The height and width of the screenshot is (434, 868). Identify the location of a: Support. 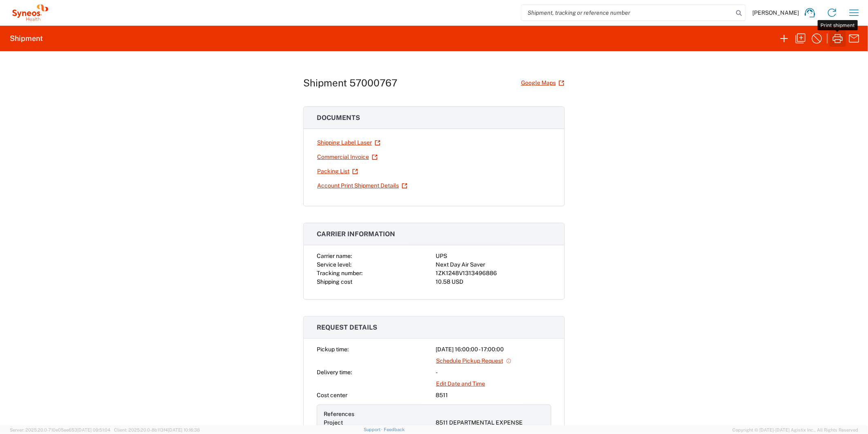
(374, 429).